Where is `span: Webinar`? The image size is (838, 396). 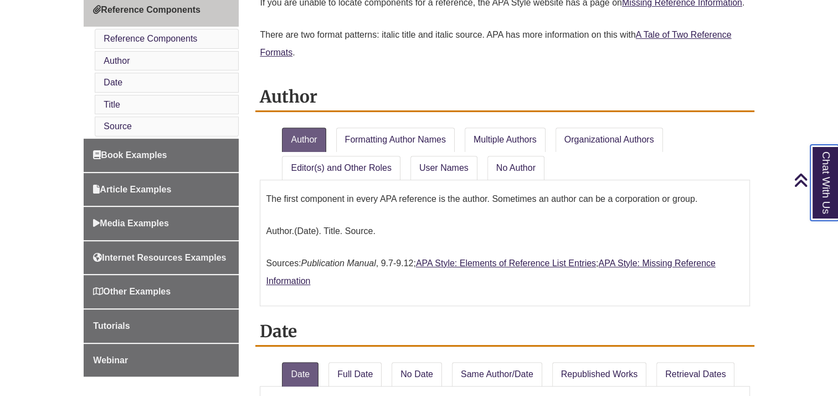 span: Webinar is located at coordinates (110, 360).